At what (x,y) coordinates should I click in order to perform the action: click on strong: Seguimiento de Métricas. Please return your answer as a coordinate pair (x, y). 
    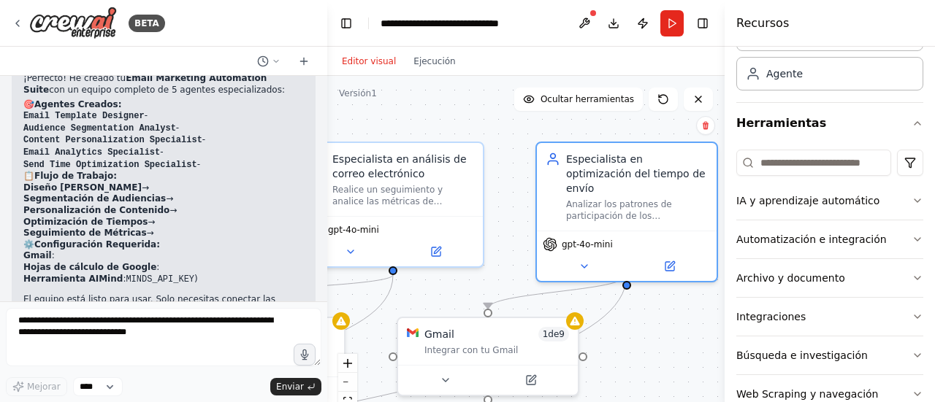
    Looking at the image, I should click on (85, 233).